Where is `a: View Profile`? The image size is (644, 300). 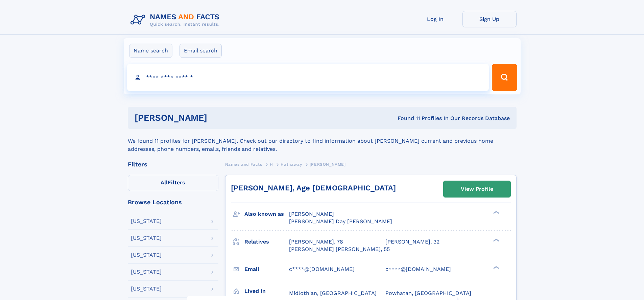 a: View Profile is located at coordinates (477, 189).